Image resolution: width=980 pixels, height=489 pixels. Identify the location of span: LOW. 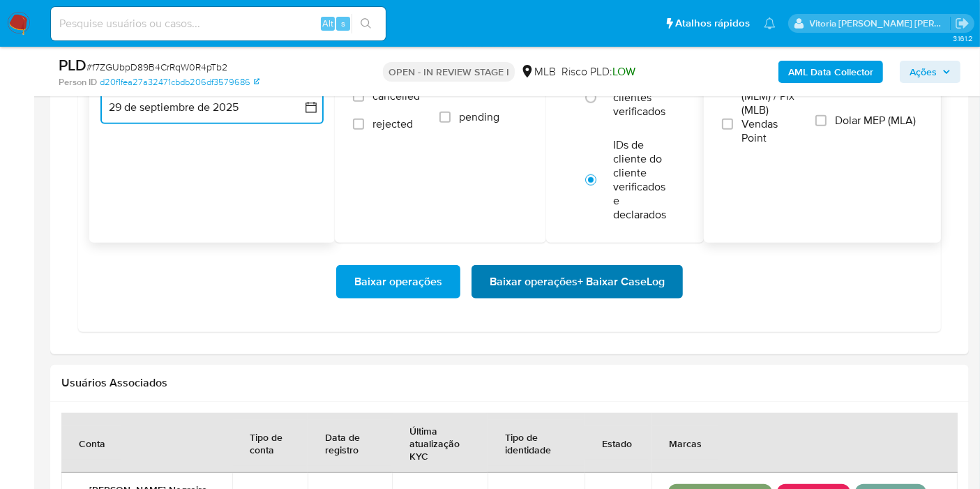
(623, 71).